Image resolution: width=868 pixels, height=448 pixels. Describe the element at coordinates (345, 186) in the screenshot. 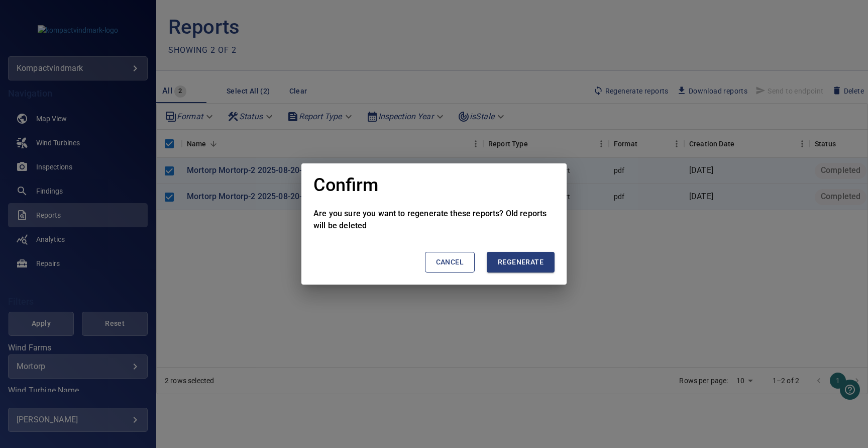

I see `h1: Confirm` at that location.